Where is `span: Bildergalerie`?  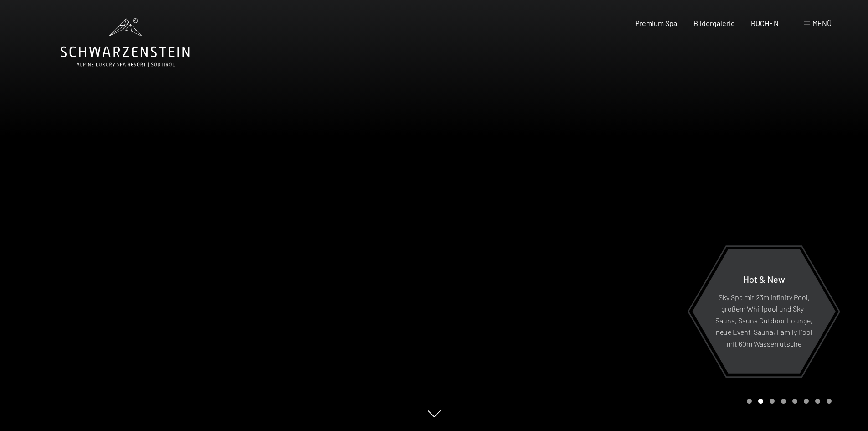 span: Bildergalerie is located at coordinates (714, 23).